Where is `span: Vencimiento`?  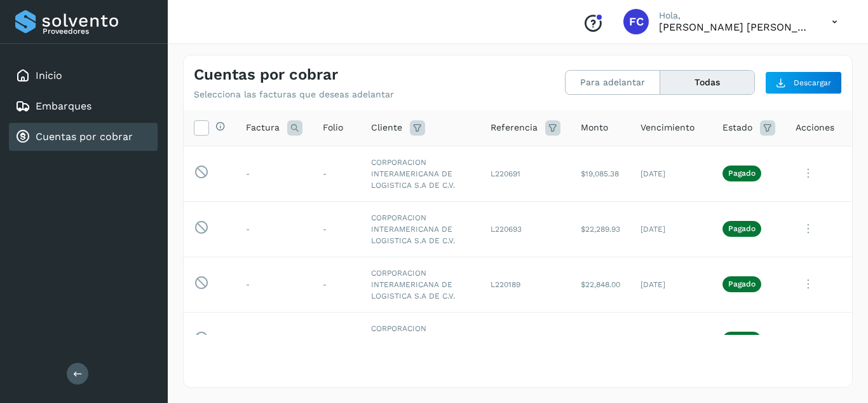 span: Vencimiento is located at coordinates (667, 127).